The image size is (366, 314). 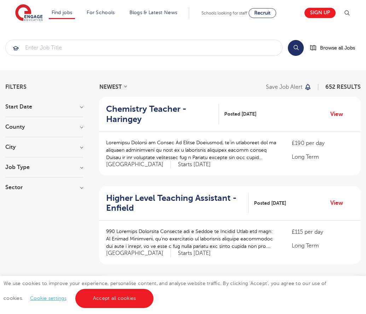 I want to click on span: We use cookies to improve your experience, personalise content, and analyse website traffic. By c..., so click(x=165, y=291).